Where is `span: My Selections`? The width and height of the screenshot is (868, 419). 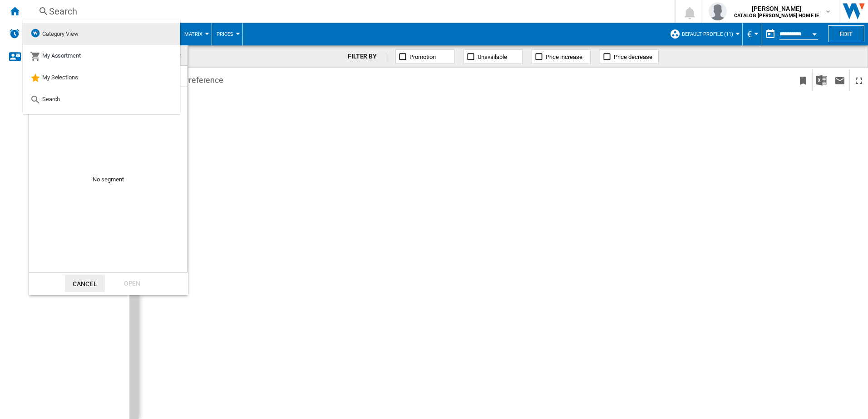
span: My Selections is located at coordinates (60, 77).